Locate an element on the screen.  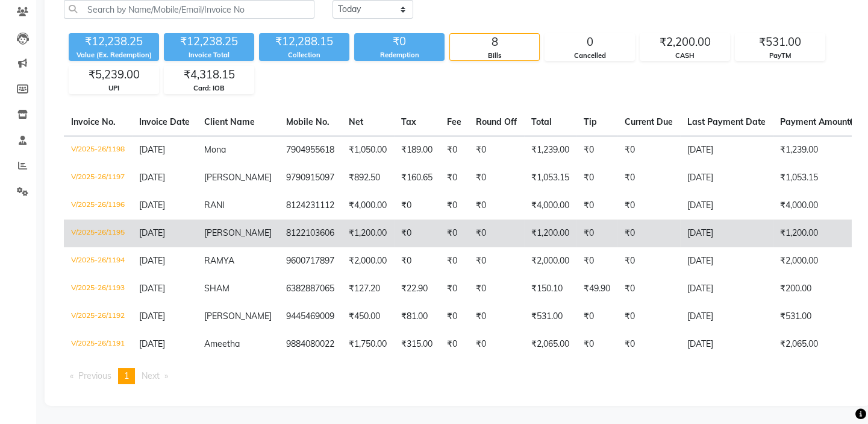
td: 8122103606 is located at coordinates (310, 233).